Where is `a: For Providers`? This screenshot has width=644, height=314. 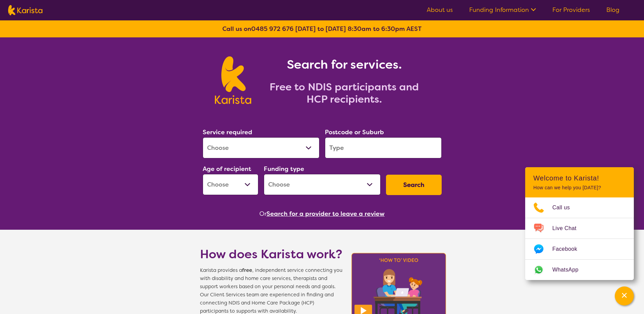
a: For Providers is located at coordinates (571, 10).